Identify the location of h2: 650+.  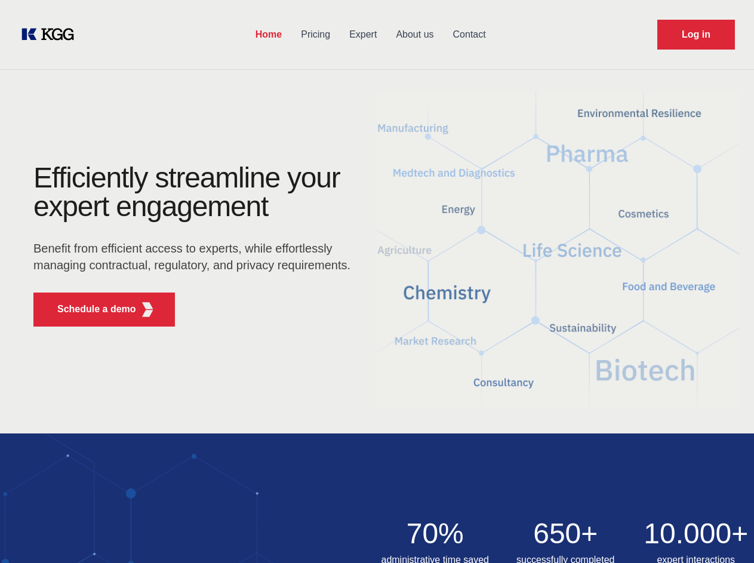
(565, 534).